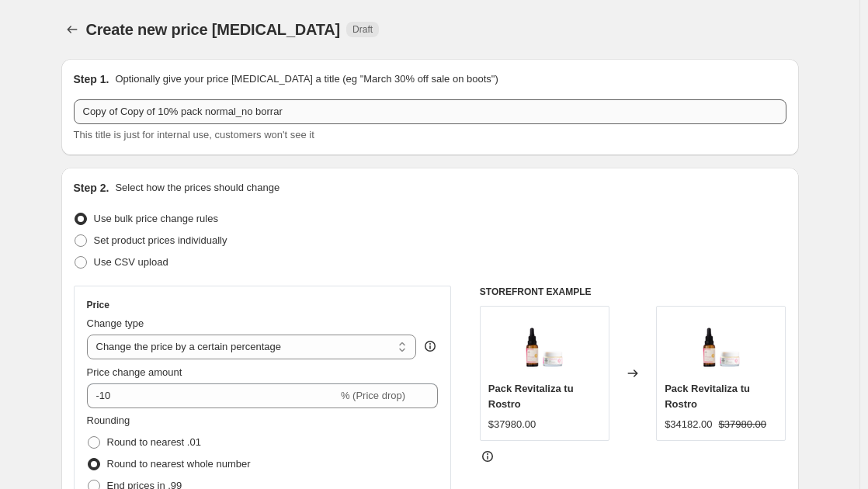  What do you see at coordinates (512, 424) in the screenshot?
I see `div: $37980.00` at bounding box center [512, 424].